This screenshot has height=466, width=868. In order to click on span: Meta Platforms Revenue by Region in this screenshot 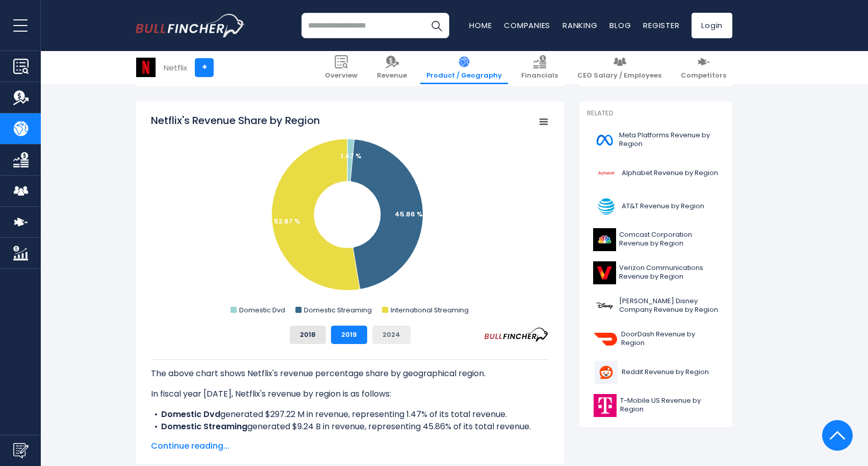, I will do `click(668, 140)`.